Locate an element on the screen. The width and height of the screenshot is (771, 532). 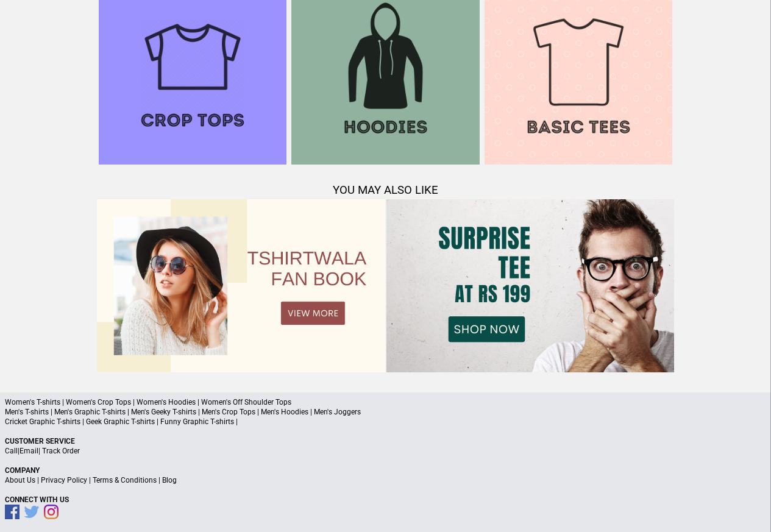
a: Email is located at coordinates (29, 451).